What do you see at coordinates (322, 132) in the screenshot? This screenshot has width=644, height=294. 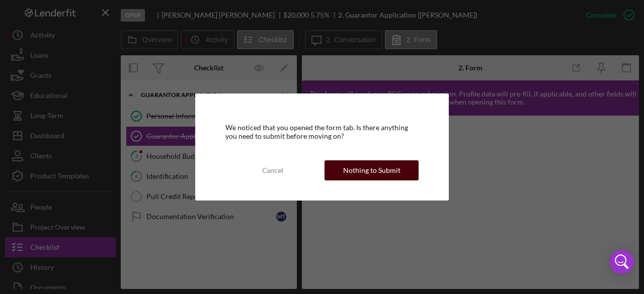 I see `div: We noticed that you opened the form tab. Is there anything you need to submit before moving on?` at bounding box center [322, 132].